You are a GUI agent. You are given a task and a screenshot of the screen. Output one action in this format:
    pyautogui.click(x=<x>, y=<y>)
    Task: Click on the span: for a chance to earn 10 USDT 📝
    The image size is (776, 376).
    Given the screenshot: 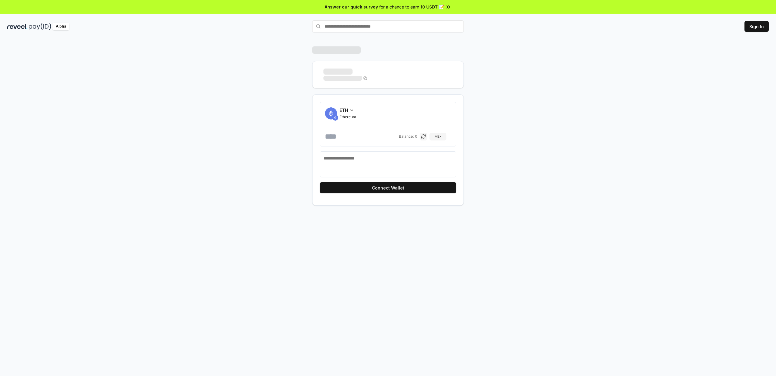 What is the action you would take?
    pyautogui.click(x=411, y=7)
    